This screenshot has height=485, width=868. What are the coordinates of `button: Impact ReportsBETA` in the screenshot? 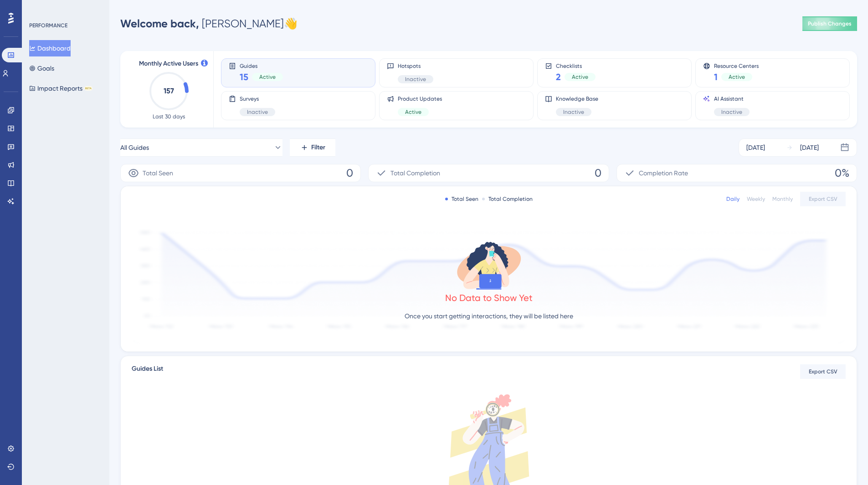 It's located at (61, 88).